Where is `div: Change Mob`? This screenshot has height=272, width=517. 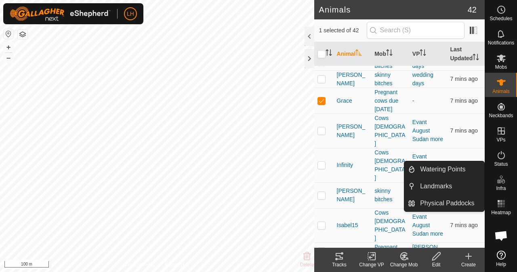 div: Change Mob is located at coordinates (404, 265).